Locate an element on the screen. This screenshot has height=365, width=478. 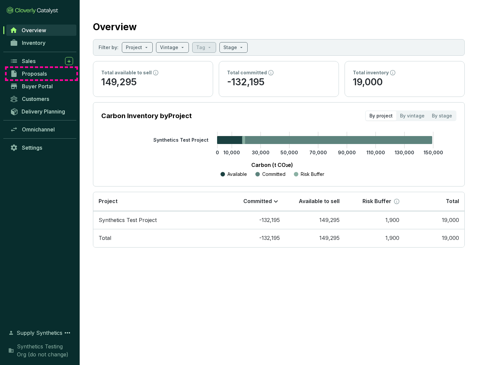
p: Total available to sell is located at coordinates (127, 73).